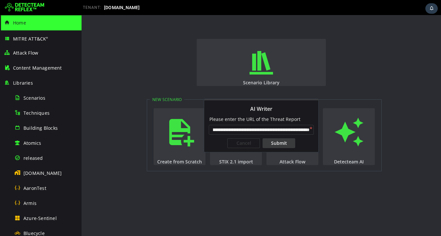  I want to click on span: Attack Flow, so click(25, 53).